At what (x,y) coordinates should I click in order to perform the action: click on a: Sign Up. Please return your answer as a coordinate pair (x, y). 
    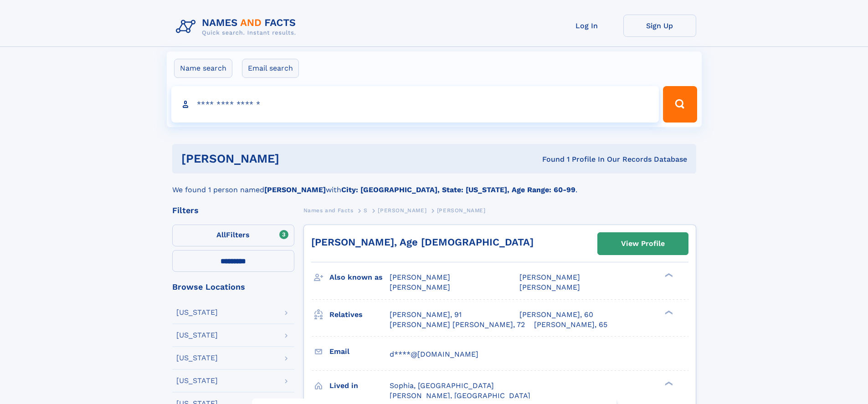
    Looking at the image, I should click on (660, 25).